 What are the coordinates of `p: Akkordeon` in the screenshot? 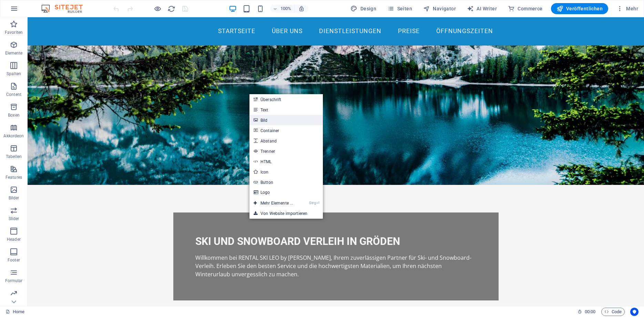 It's located at (14, 136).